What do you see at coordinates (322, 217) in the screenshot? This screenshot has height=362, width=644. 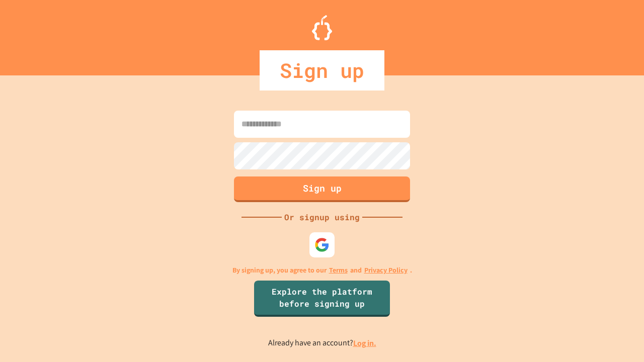 I see `div: Or signup using` at bounding box center [322, 217].